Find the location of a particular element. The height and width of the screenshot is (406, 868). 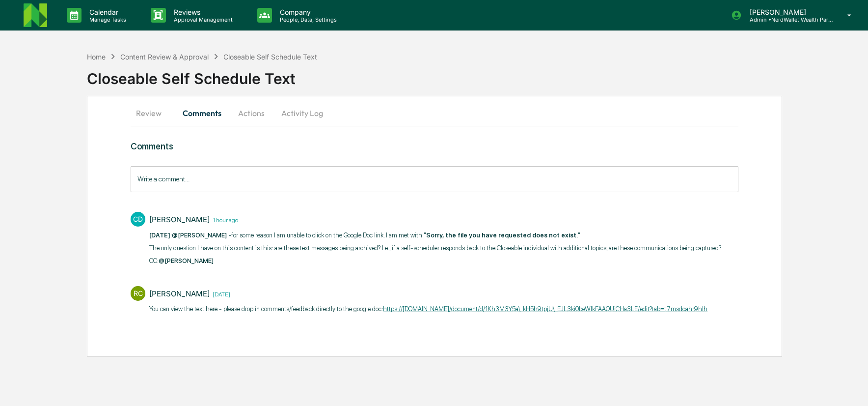

div: Home is located at coordinates (96, 57).